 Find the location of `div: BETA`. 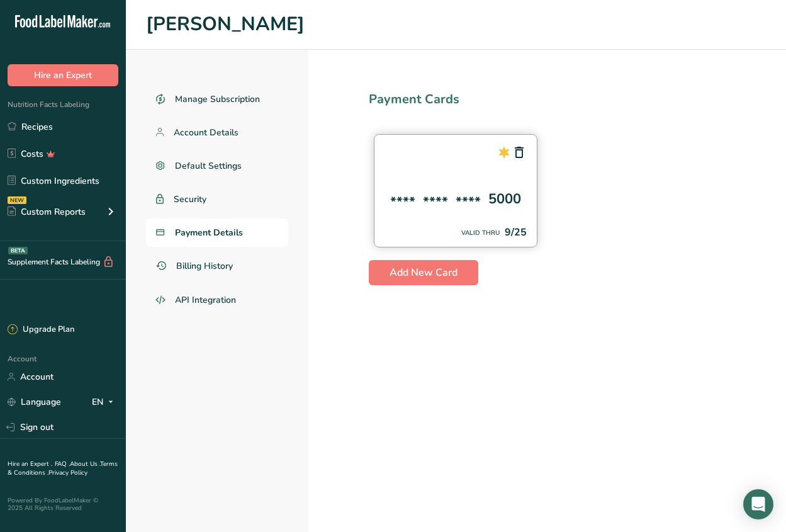

div: BETA is located at coordinates (17, 250).